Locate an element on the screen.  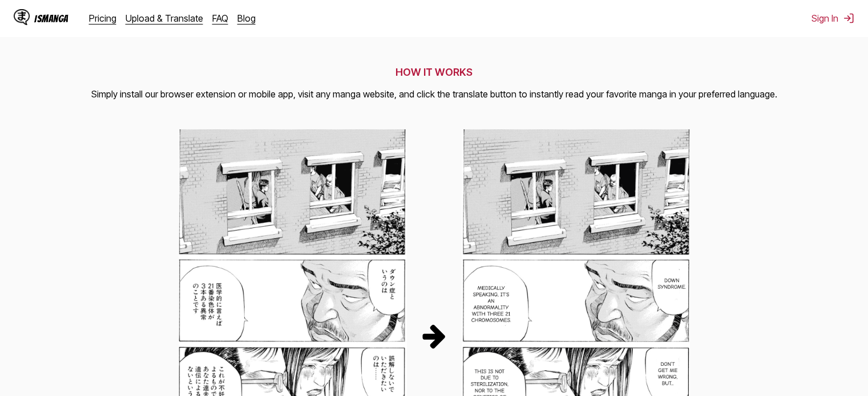
button: Sign In is located at coordinates (832, 18).